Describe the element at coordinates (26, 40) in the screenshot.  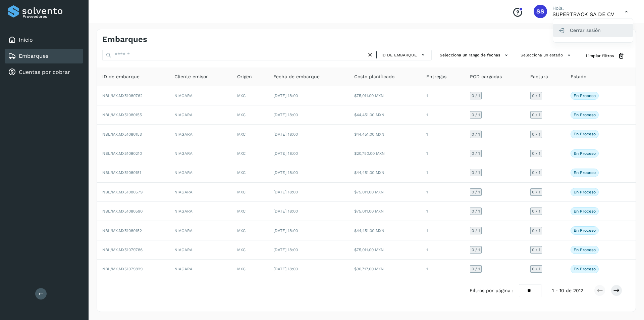
I see `a: Inicio` at that location.